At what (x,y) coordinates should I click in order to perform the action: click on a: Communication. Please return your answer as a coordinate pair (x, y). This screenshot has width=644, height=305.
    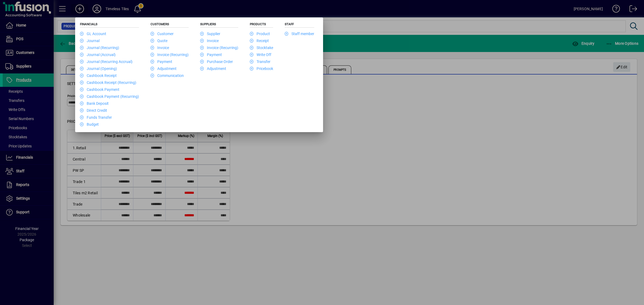
    Looking at the image, I should click on (167, 75).